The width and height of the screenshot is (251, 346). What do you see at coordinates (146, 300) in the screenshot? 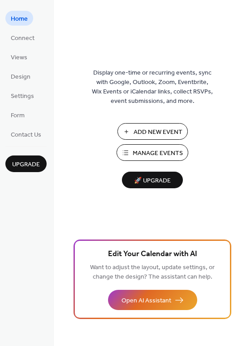
I see `span: Open AI Assistant` at bounding box center [146, 300].